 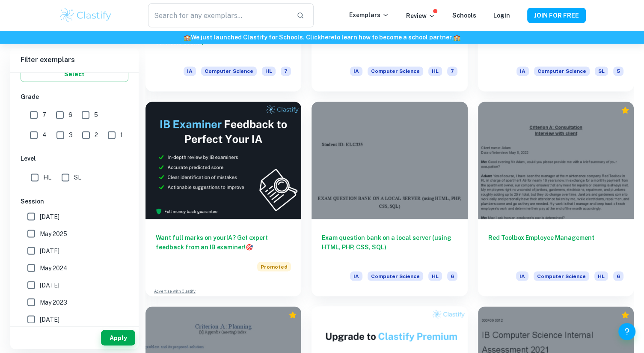 What do you see at coordinates (74, 97) in the screenshot?
I see `h6: Grade` at bounding box center [74, 97].